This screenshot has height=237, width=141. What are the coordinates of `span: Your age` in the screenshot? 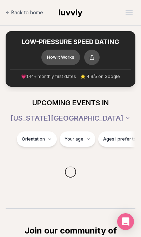 It's located at (74, 139).